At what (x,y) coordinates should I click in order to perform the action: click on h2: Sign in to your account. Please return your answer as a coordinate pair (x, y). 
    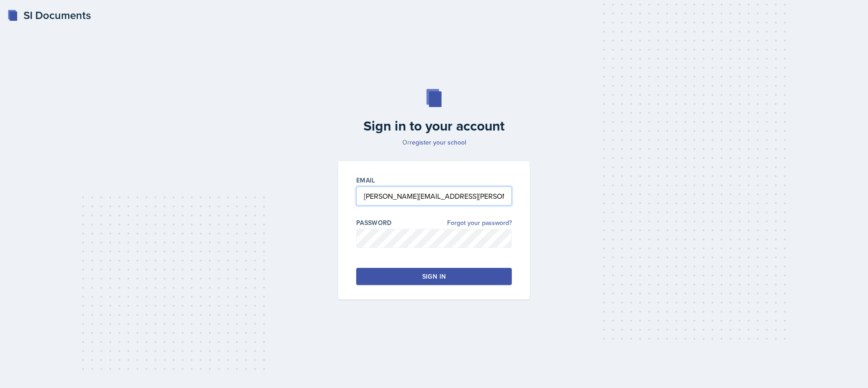
    Looking at the image, I should click on (434, 126).